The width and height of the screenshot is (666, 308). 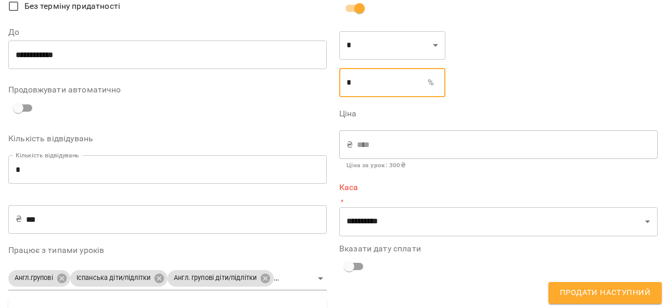 I want to click on label: Продовжувати автоматично, so click(x=167, y=90).